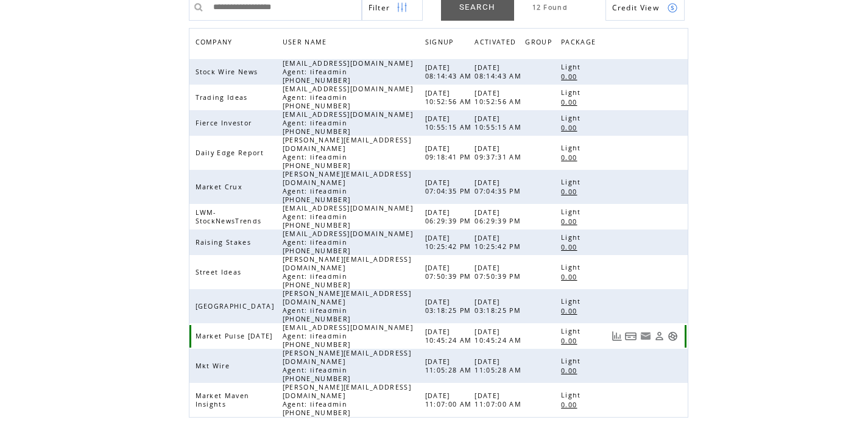  Describe the element at coordinates (441, 43) in the screenshot. I see `span: SIGNUP` at that location.